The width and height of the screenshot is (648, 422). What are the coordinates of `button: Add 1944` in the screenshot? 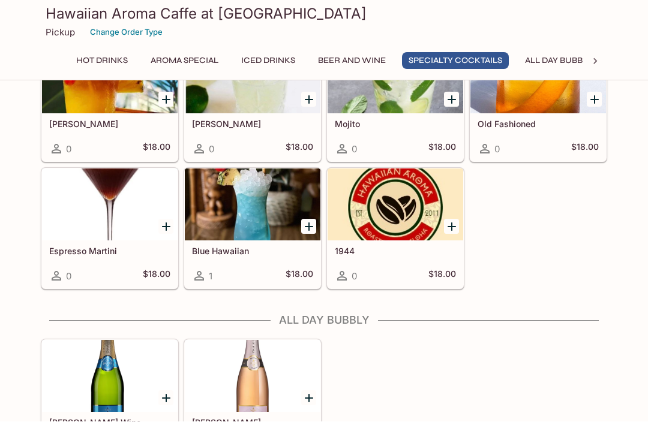 It's located at (451, 227).